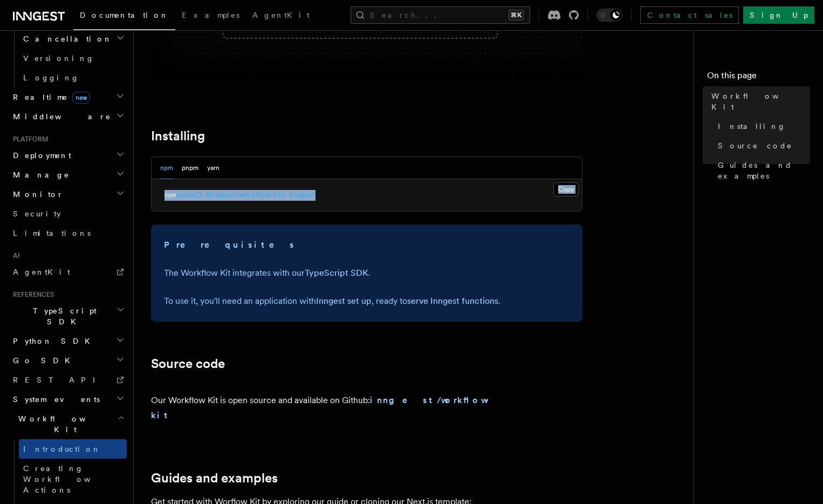 The width and height of the screenshot is (823, 504). I want to click on span: install, so click(189, 195).